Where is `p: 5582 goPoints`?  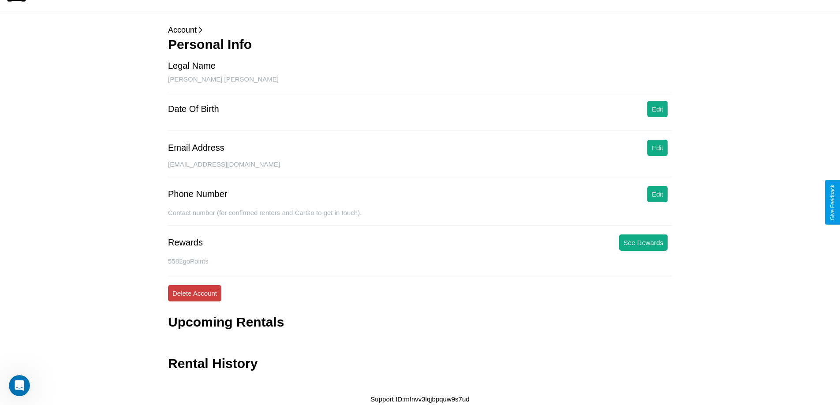 p: 5582 goPoints is located at coordinates (420, 261).